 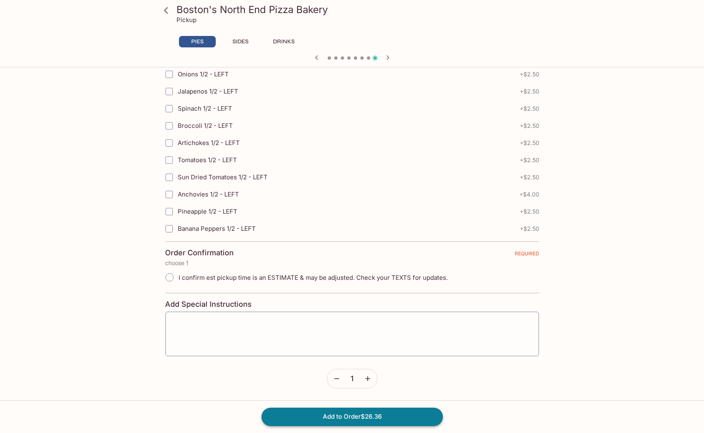 What do you see at coordinates (352, 263) in the screenshot?
I see `p: choose 1` at bounding box center [352, 263].